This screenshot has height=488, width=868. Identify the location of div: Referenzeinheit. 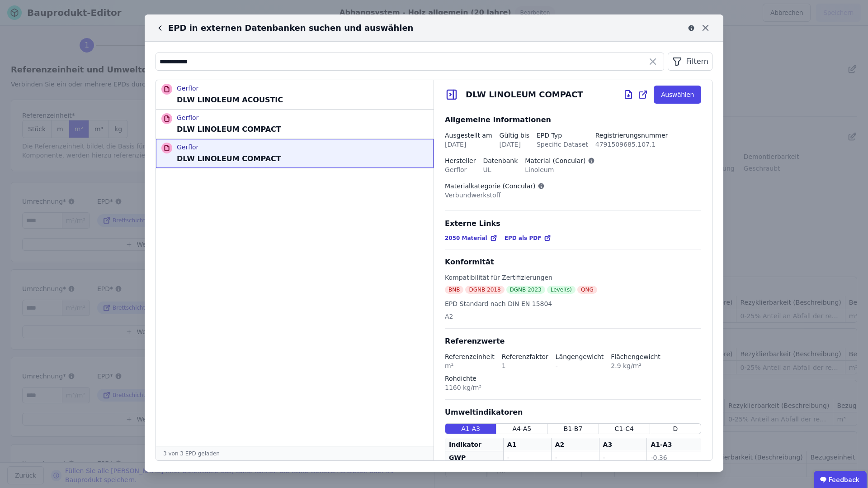
(470, 357).